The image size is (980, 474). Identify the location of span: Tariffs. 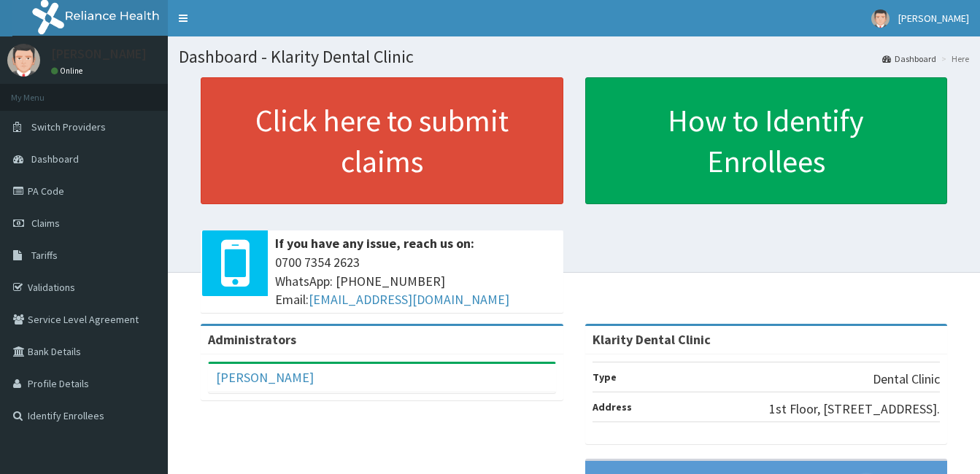
(44, 255).